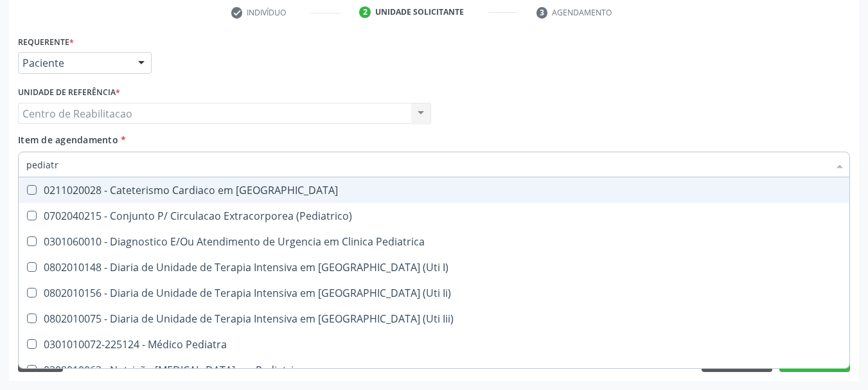  What do you see at coordinates (46, 42) in the screenshot?
I see `label: Requerente` at bounding box center [46, 42].